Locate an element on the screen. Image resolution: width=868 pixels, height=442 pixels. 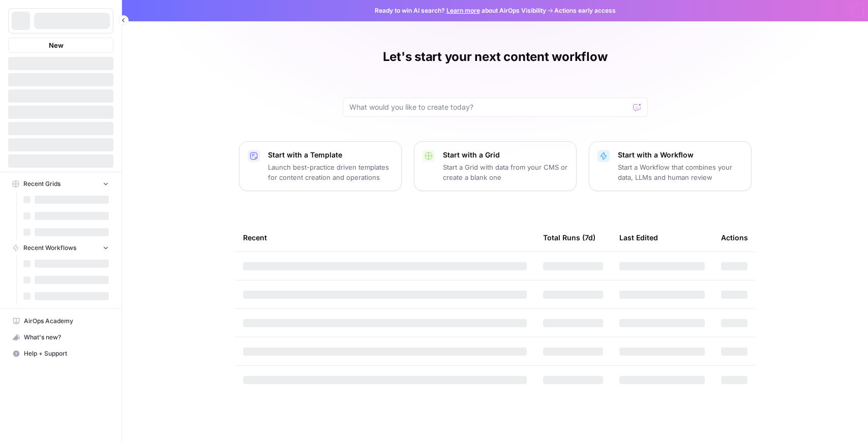
p: Launch best-practice driven templates for content creation and operations is located at coordinates (330, 173).